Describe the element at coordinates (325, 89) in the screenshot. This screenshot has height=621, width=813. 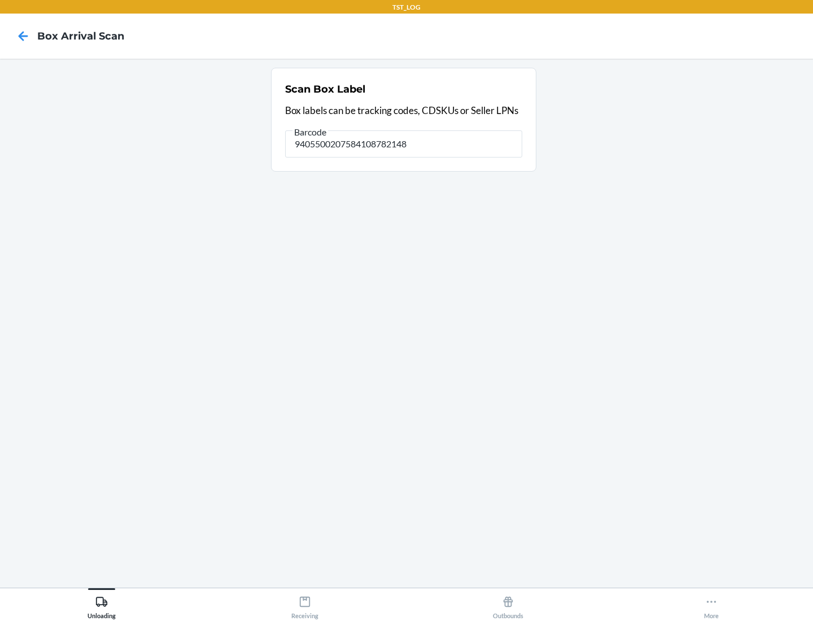
I see `h2: Scan Box Label` at that location.